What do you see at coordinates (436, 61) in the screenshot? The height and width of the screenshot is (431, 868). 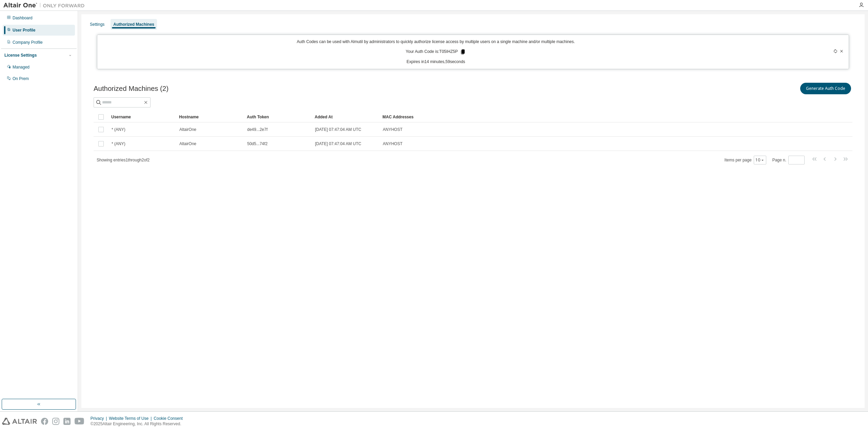 I see `p: Expires in 14 minutes, 59 seconds` at bounding box center [436, 61].